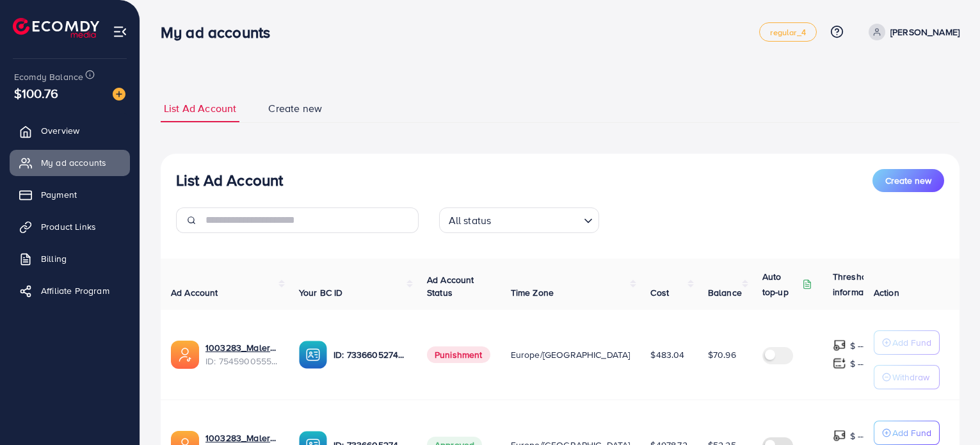 The image size is (980, 445). I want to click on input: Search for option, so click(536, 219).